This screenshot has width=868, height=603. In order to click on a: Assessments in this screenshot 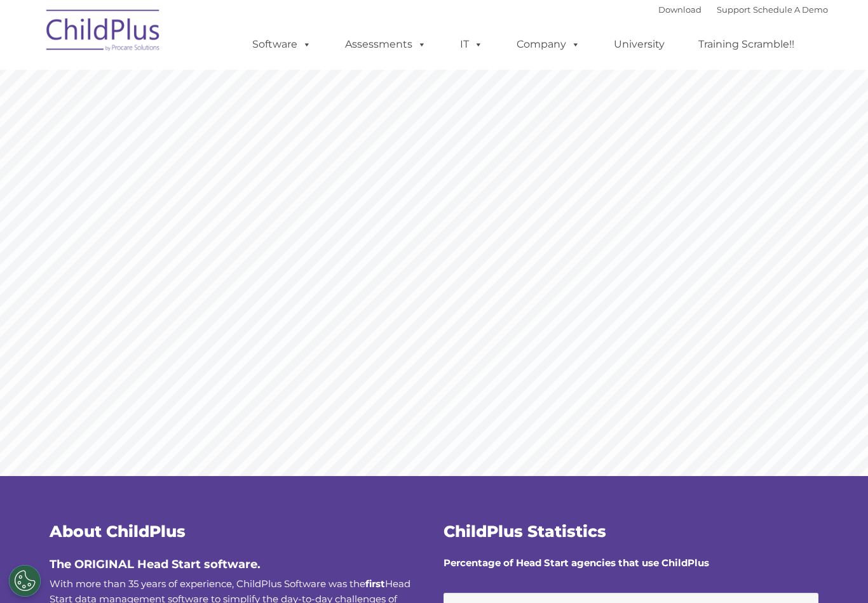, I will do `click(385, 45)`.